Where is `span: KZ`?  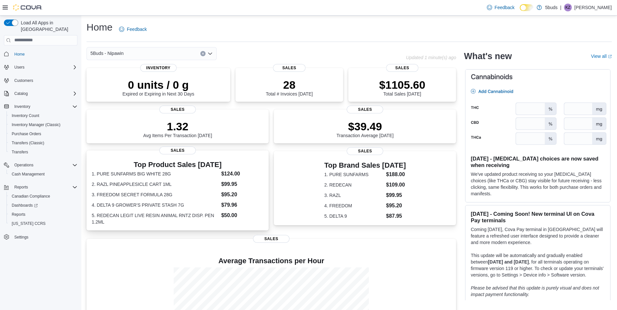 span: KZ is located at coordinates (568, 7).